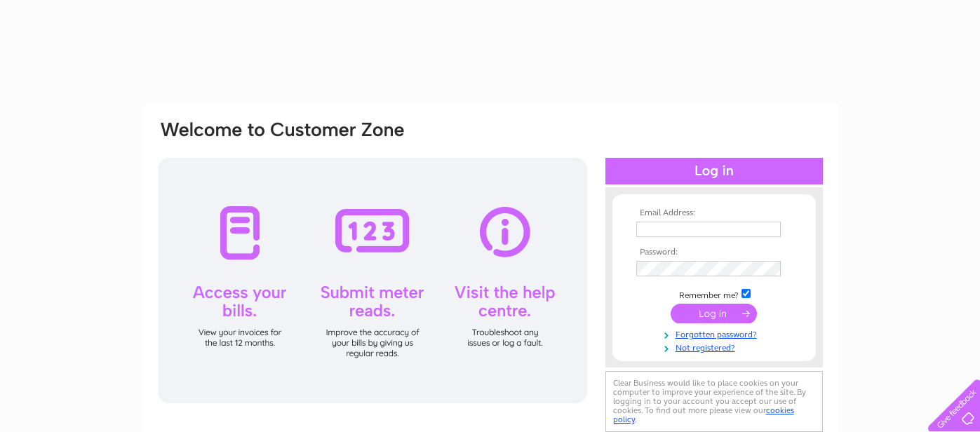  I want to click on a: cookies policy, so click(704, 415).